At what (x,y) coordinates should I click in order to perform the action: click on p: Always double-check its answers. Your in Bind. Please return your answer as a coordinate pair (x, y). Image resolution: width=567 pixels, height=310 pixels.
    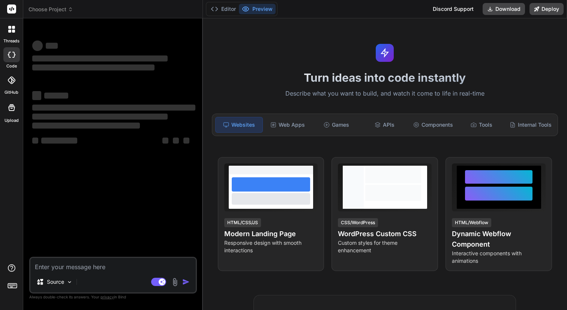
    Looking at the image, I should click on (113, 297).